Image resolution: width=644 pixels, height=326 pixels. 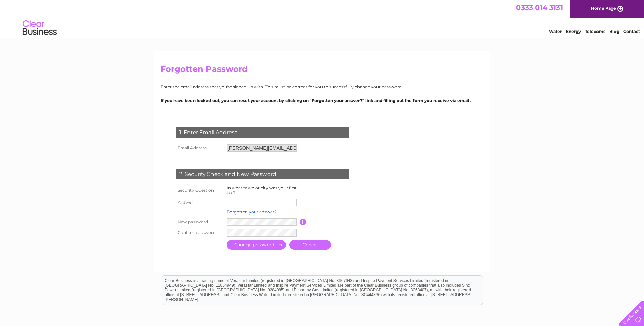 I want to click on a: Blog, so click(x=614, y=32).